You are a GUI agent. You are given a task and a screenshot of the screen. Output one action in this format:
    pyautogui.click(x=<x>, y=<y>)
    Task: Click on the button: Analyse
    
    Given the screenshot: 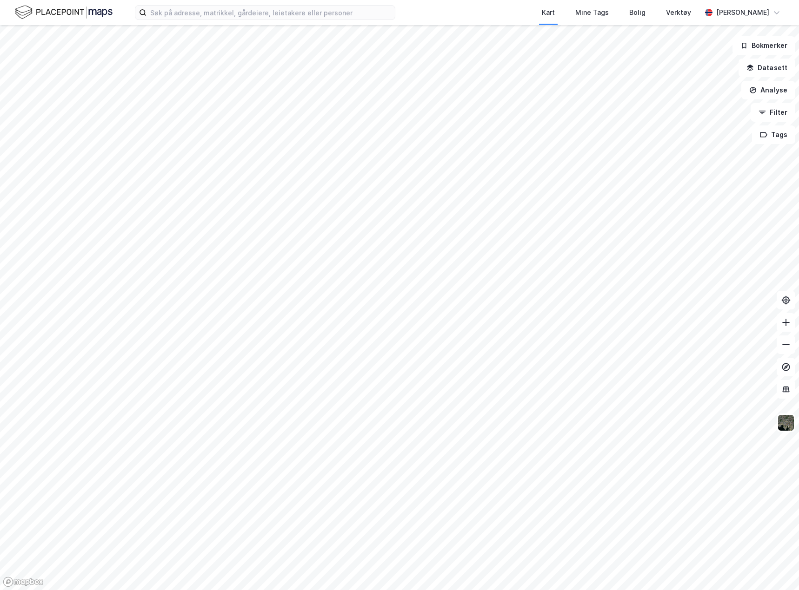 What is the action you would take?
    pyautogui.click(x=768, y=90)
    